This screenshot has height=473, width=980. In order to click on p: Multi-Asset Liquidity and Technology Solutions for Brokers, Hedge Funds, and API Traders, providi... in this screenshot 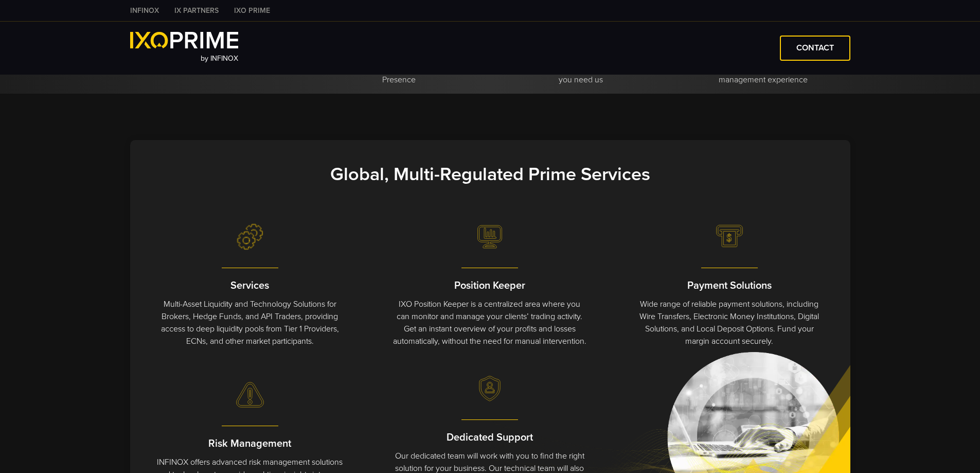, I will do `click(250, 322)`.